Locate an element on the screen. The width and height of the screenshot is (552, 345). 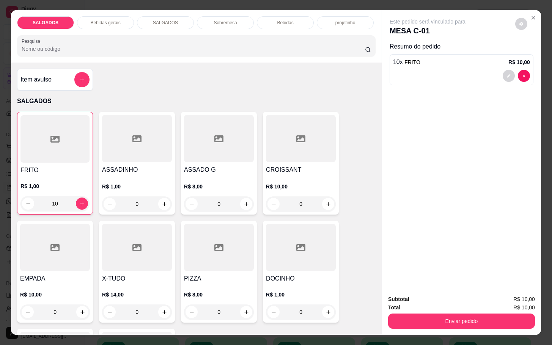
button: Close is located at coordinates (533, 18).